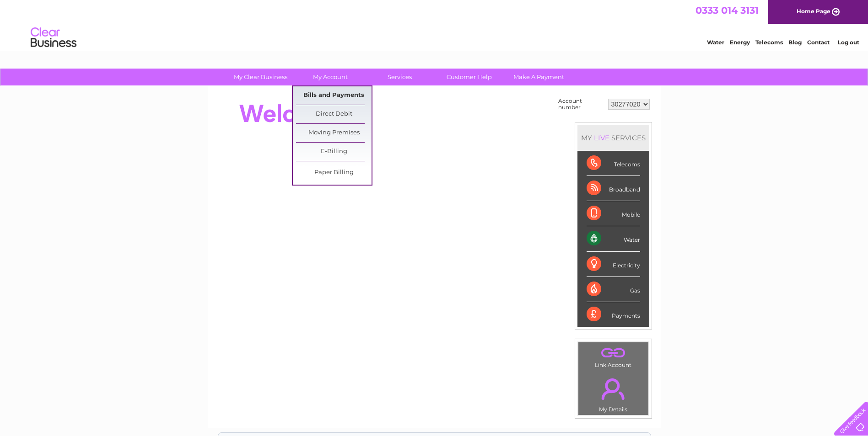  What do you see at coordinates (602, 138) in the screenshot?
I see `div: LIVE` at bounding box center [602, 138].